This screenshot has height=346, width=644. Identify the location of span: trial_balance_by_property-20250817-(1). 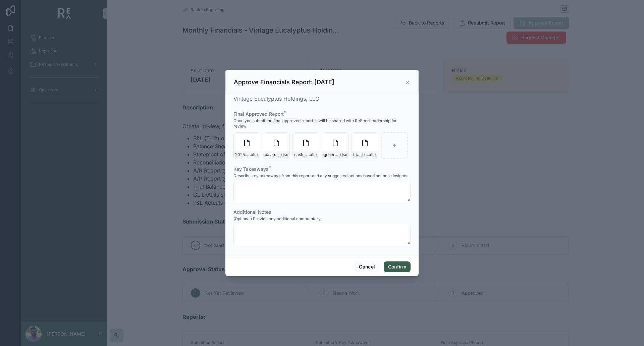
(361, 155).